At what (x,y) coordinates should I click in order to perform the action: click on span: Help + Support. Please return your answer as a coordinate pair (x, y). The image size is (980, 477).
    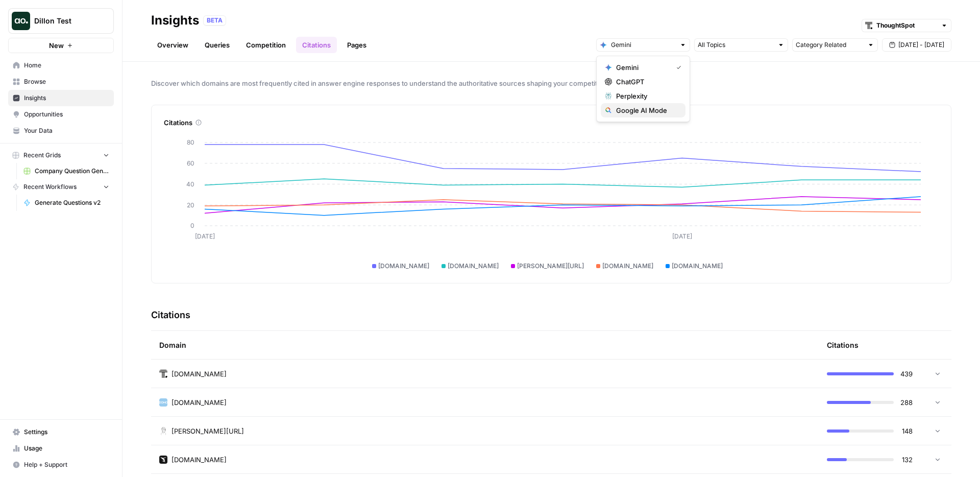
    Looking at the image, I should click on (66, 465).